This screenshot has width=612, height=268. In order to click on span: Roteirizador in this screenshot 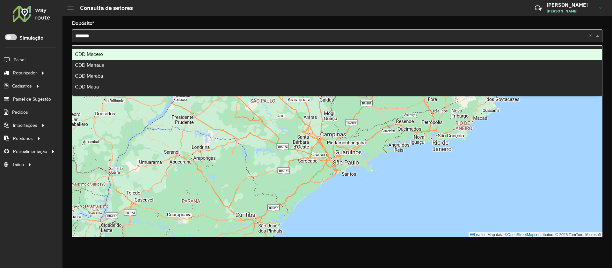, I will do `click(25, 73)`.